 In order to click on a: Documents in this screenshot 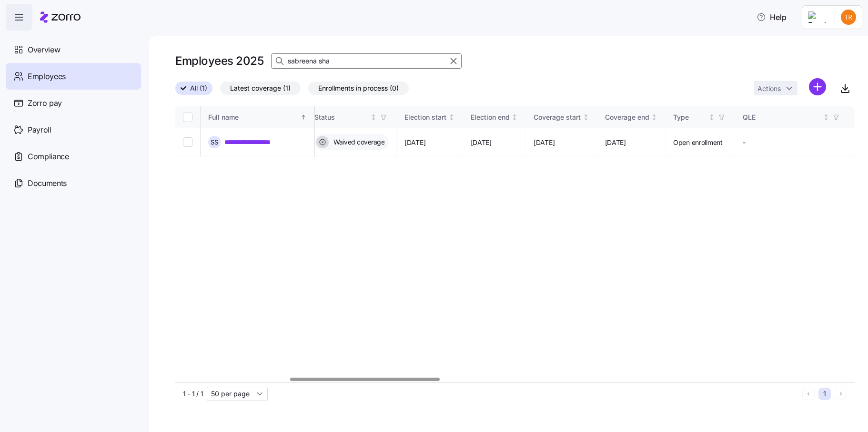, I will do `click(73, 183)`.